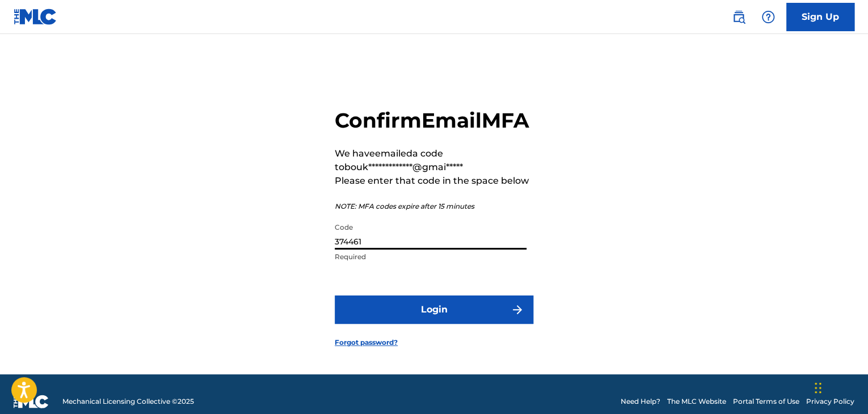 The width and height of the screenshot is (868, 414). What do you see at coordinates (35, 16) in the screenshot?
I see `img: MLC Logo` at bounding box center [35, 16].